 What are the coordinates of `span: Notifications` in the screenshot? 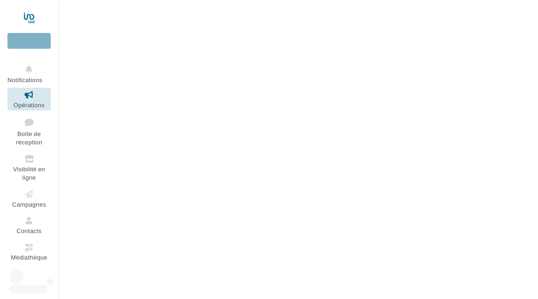 It's located at (25, 80).